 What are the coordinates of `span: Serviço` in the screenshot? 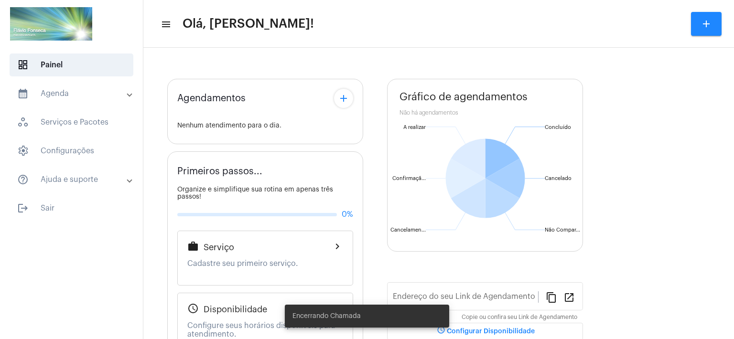 It's located at (219, 248).